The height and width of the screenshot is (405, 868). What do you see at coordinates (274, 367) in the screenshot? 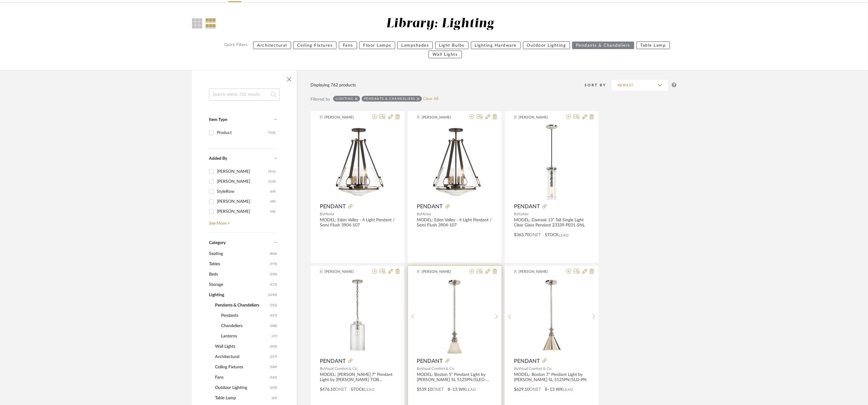
I see `span: (189)` at bounding box center [274, 367].